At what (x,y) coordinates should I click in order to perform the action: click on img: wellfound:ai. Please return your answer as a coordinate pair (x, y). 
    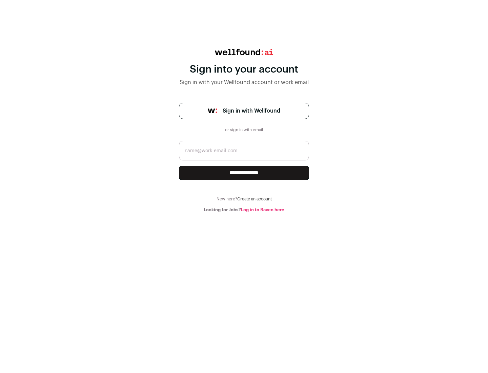
    Looking at the image, I should click on (244, 52).